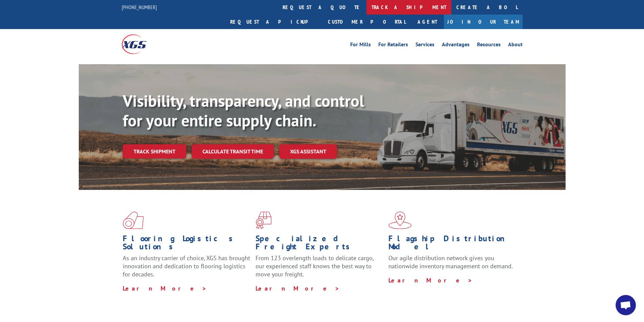 The height and width of the screenshot is (322, 644). What do you see at coordinates (264, 220) in the screenshot?
I see `img: xgs-icon-focused-on-flooring-red` at bounding box center [264, 220].